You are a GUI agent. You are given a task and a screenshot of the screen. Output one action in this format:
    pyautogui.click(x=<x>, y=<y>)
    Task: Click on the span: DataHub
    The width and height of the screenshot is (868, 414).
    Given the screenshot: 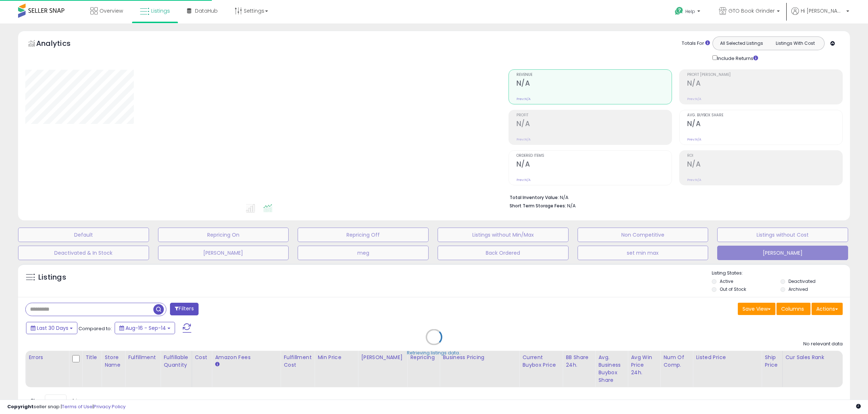 What is the action you would take?
    pyautogui.click(x=206, y=11)
    